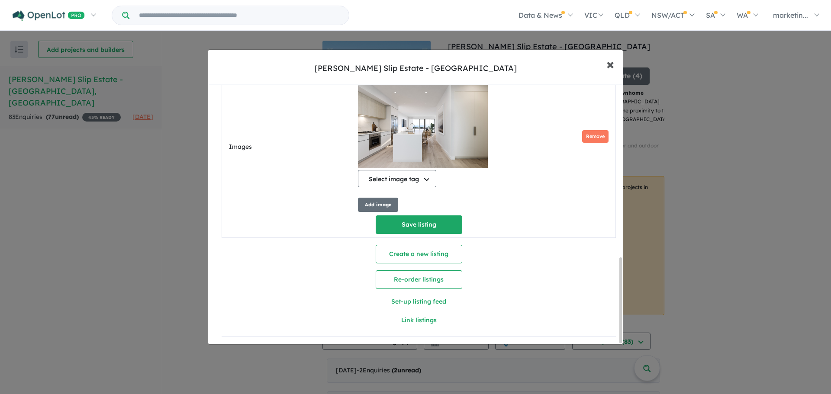 The width and height of the screenshot is (831, 394). What do you see at coordinates (419, 320) in the screenshot?
I see `button: Link listings` at bounding box center [419, 320].